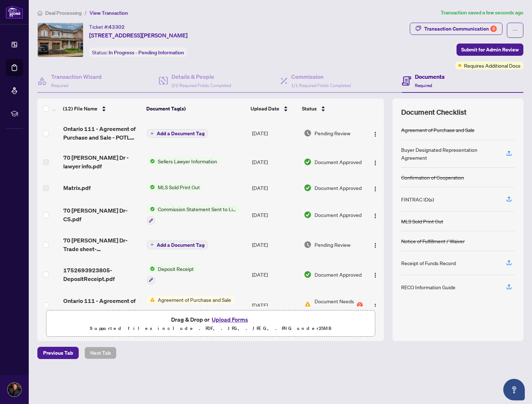  Describe the element at coordinates (332, 133) in the screenshot. I see `span: Pending Review` at that location.